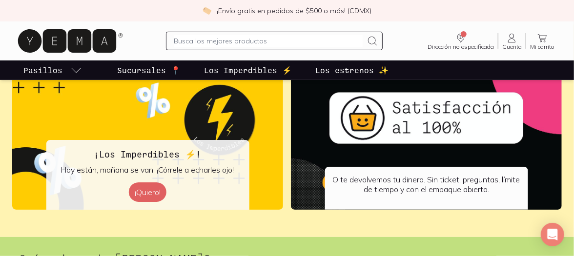  I want to click on h3: ¡Los Imperdibles ⚡️!, so click(147, 154).